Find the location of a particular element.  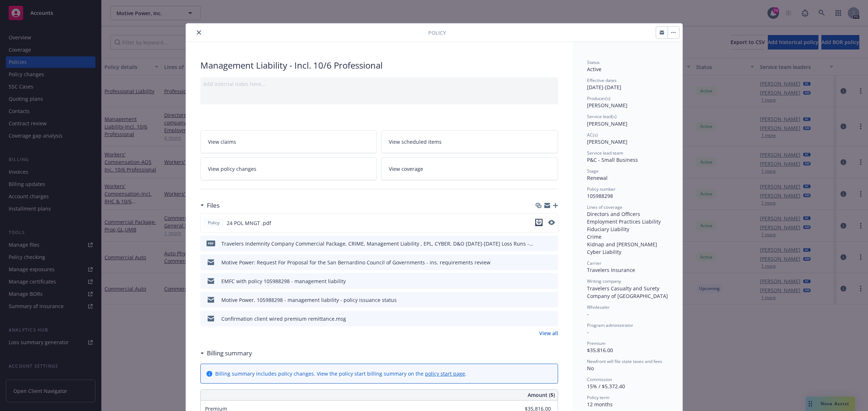

span: Travelers Insurance is located at coordinates (611, 270).